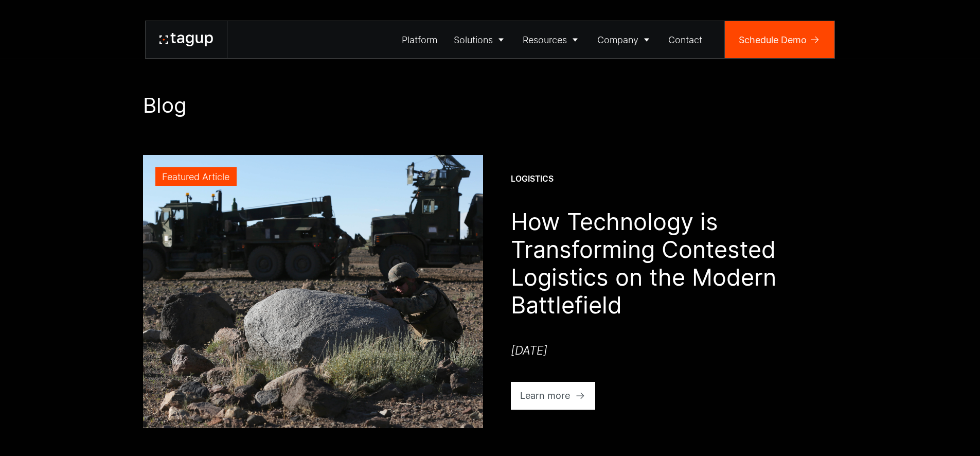 Image resolution: width=980 pixels, height=456 pixels. What do you see at coordinates (552, 39) in the screenshot?
I see `a: Resources` at bounding box center [552, 39].